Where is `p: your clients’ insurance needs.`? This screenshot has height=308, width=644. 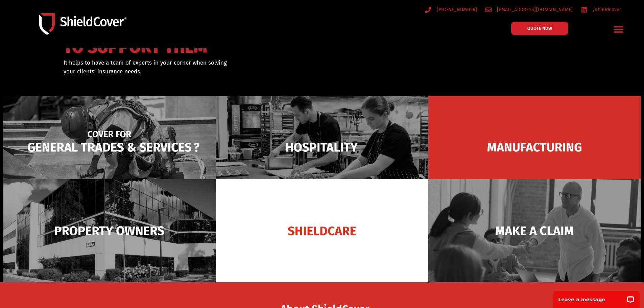 p: your clients’ insurance needs. is located at coordinates (210, 72).